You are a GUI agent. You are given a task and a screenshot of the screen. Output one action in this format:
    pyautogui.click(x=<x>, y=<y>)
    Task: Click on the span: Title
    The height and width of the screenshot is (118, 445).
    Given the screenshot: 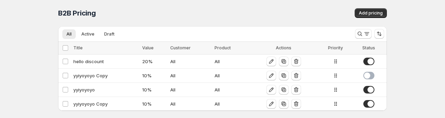 What is the action you would take?
    pyautogui.click(x=78, y=48)
    